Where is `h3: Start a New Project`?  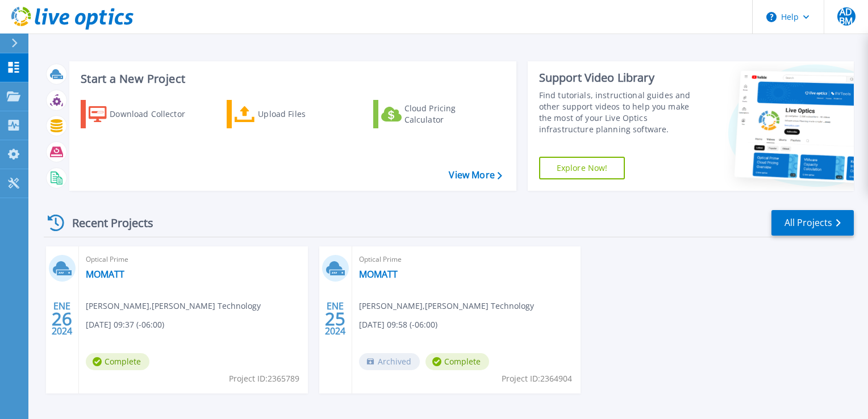 h3: Start a New Project is located at coordinates (291, 79).